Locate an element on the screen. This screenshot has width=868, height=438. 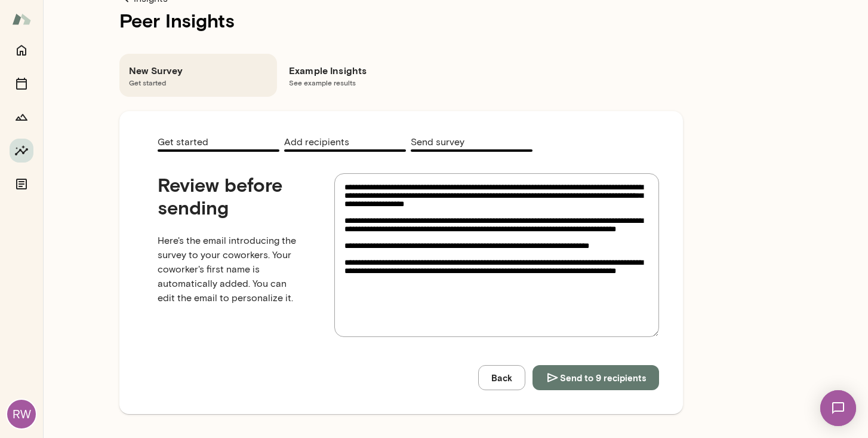
button: Growth Plan is located at coordinates (21, 117).